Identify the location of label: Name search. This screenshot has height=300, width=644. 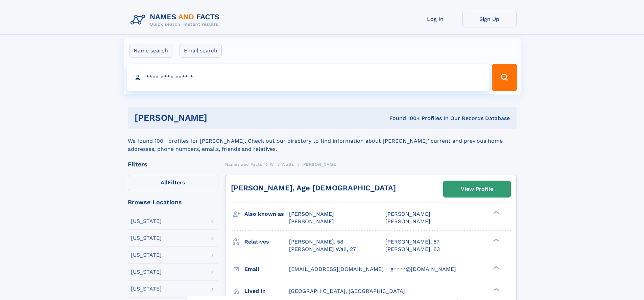
(151, 51).